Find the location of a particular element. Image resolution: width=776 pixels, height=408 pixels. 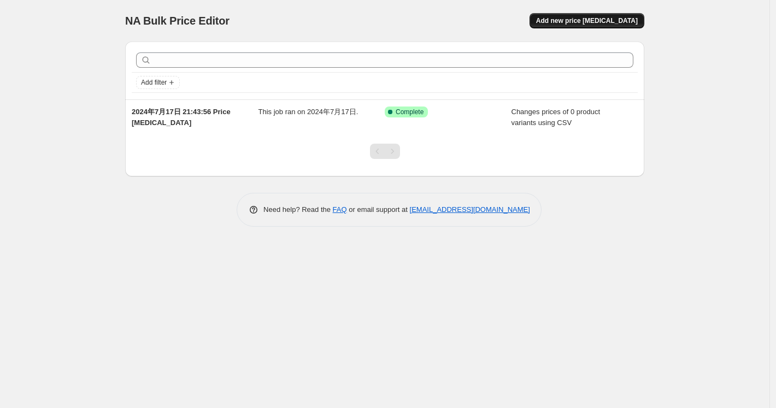

button: Add filter is located at coordinates (158, 82).